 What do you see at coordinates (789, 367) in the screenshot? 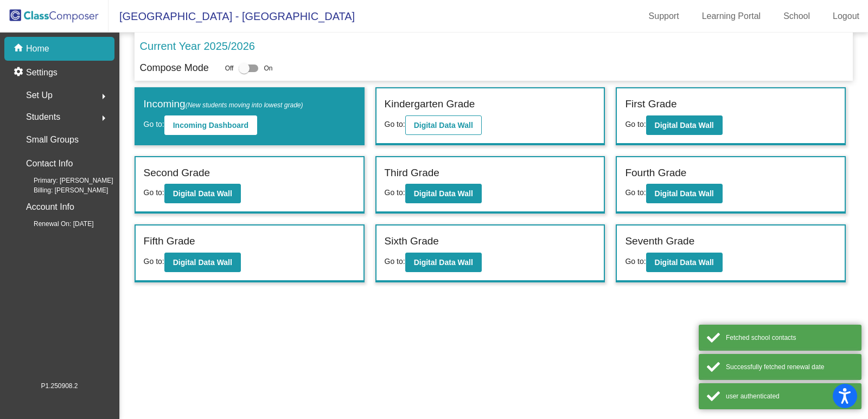
I see `div: Successfully fetched renewal date` at bounding box center [789, 367].